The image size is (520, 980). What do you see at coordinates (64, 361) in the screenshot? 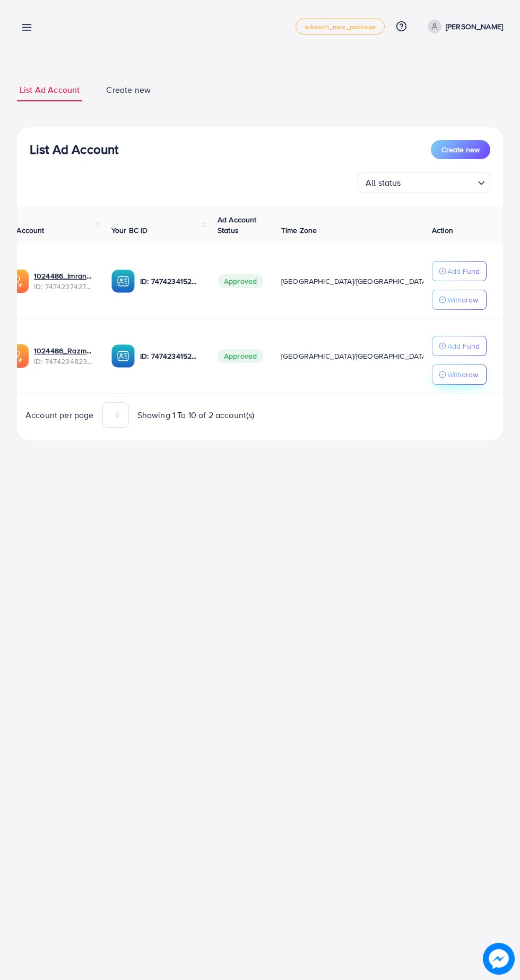
I see `span: ID: 7474234823184416769` at bounding box center [64, 361].